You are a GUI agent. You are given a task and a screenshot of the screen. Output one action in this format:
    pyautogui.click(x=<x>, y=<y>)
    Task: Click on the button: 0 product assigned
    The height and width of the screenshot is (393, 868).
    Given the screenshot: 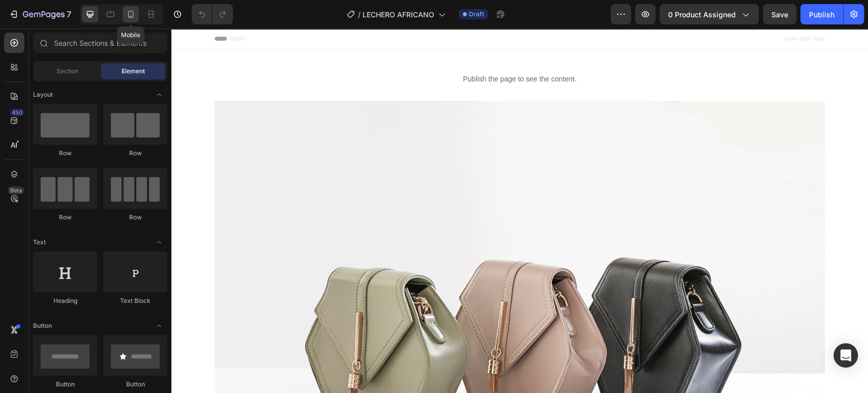 What is the action you would take?
    pyautogui.click(x=708, y=15)
    